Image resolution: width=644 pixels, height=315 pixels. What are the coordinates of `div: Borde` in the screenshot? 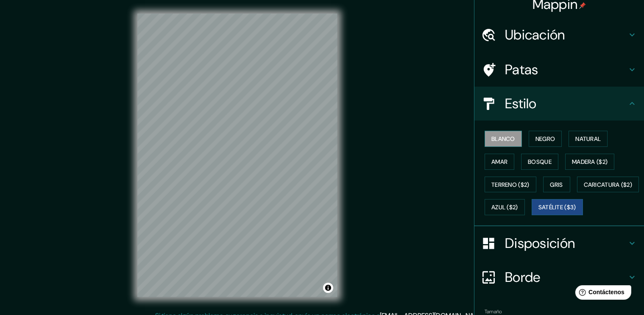 It's located at (559, 277).